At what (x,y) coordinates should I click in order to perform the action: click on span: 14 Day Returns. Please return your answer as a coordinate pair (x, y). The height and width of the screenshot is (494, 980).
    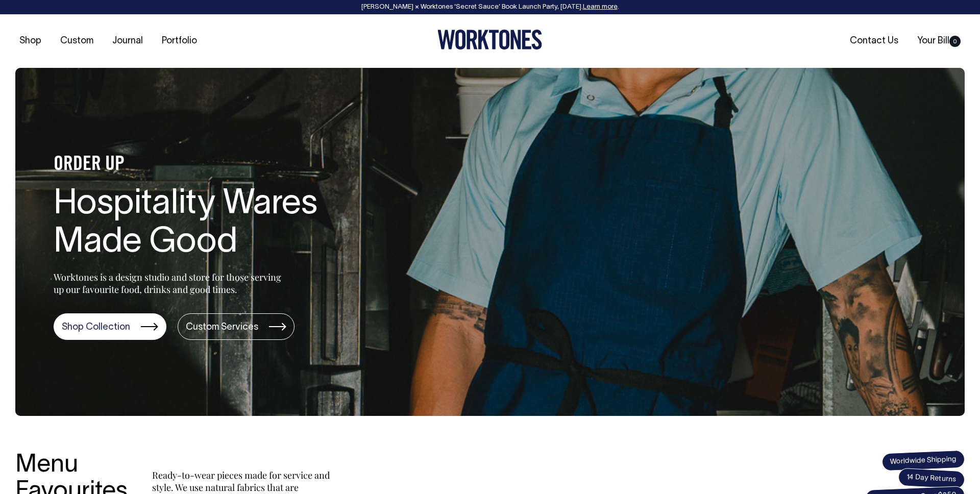
    Looking at the image, I should click on (932, 478).